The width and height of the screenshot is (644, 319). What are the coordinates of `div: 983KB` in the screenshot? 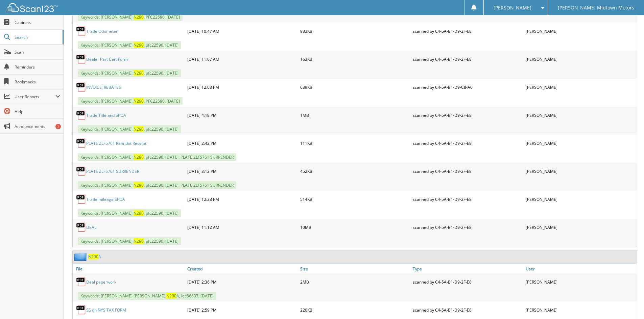 It's located at (355, 31).